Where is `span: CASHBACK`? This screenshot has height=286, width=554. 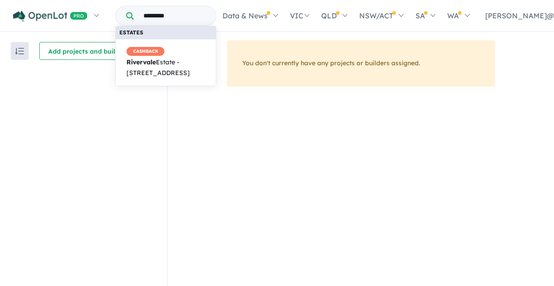 span: CASHBACK is located at coordinates (145, 51).